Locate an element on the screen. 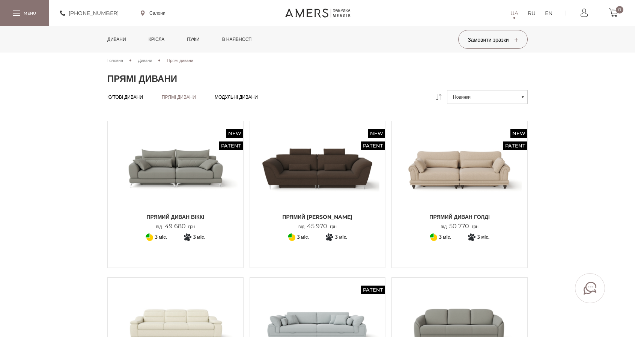 This screenshot has height=337, width=635. span: Модульні дивани is located at coordinates (236, 97).